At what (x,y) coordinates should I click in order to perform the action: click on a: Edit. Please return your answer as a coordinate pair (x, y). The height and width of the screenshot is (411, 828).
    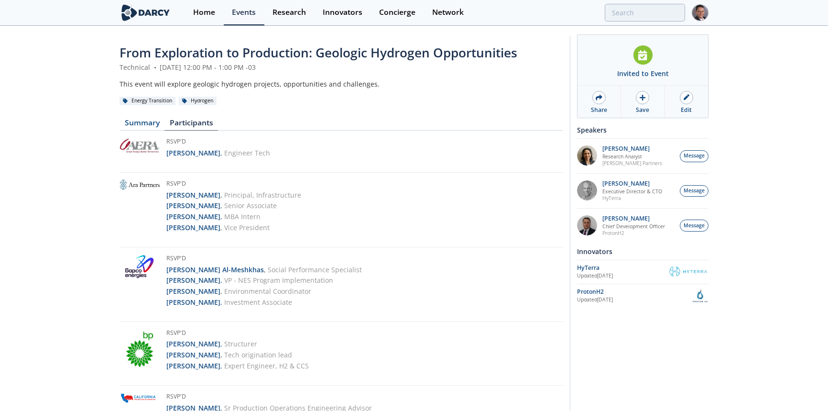
    Looking at the image, I should click on (686, 101).